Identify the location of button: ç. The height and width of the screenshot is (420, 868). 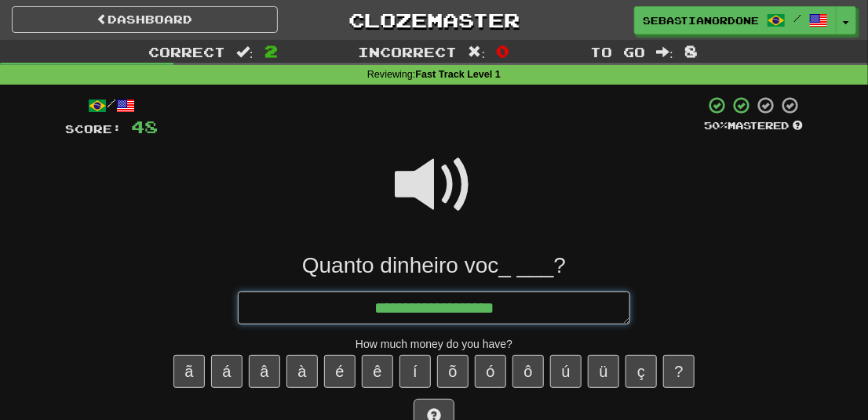
(641, 372).